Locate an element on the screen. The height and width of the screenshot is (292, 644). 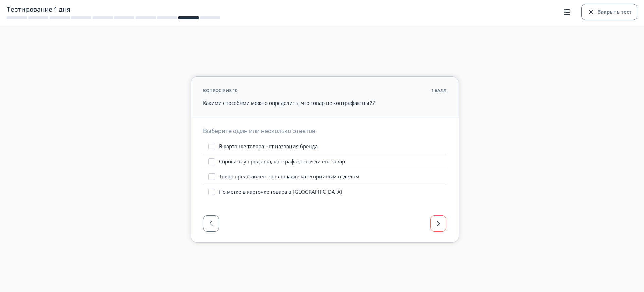
div: 1 балл is located at coordinates (438, 90).